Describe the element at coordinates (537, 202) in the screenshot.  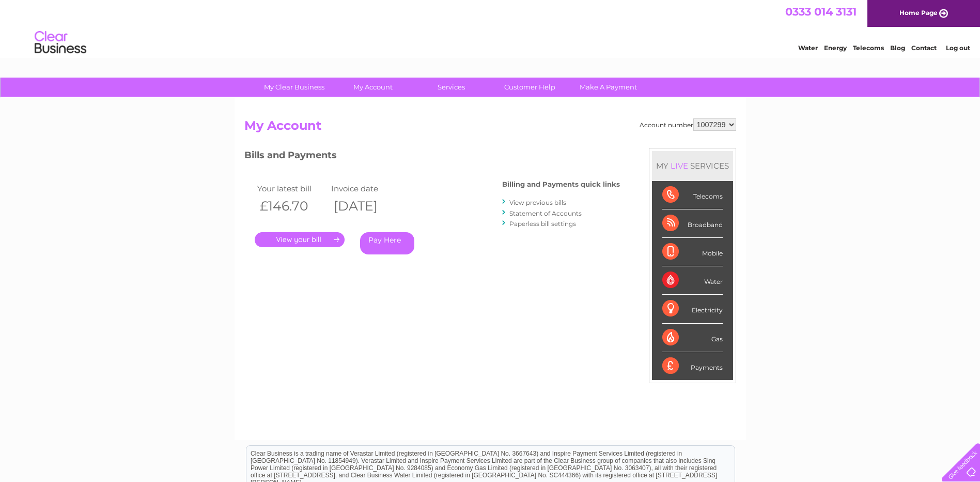
I see `a: View previous bills` at that location.